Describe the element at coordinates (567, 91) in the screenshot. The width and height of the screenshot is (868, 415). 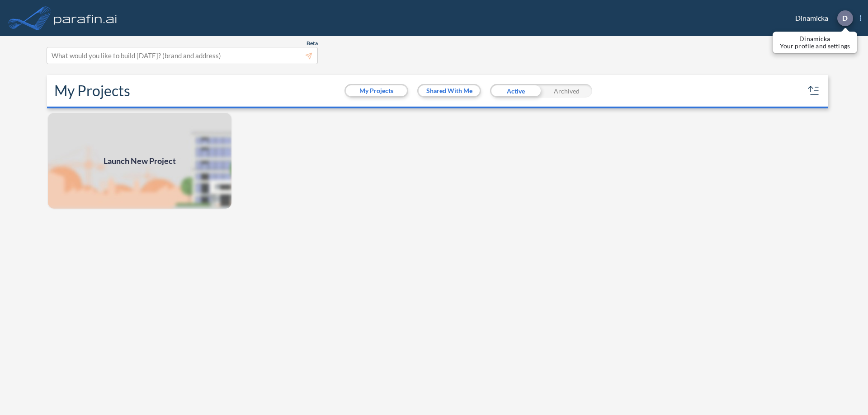
I see `div: Archived` at that location.